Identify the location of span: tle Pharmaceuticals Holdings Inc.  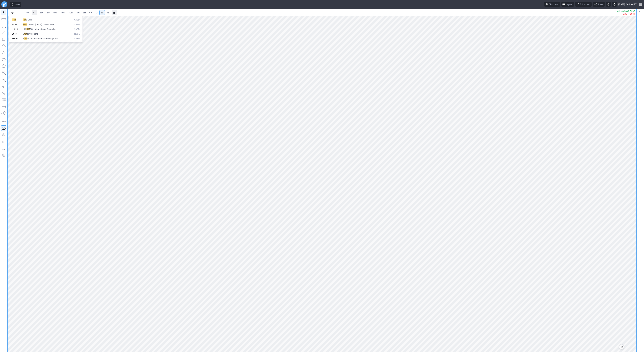
(42, 39).